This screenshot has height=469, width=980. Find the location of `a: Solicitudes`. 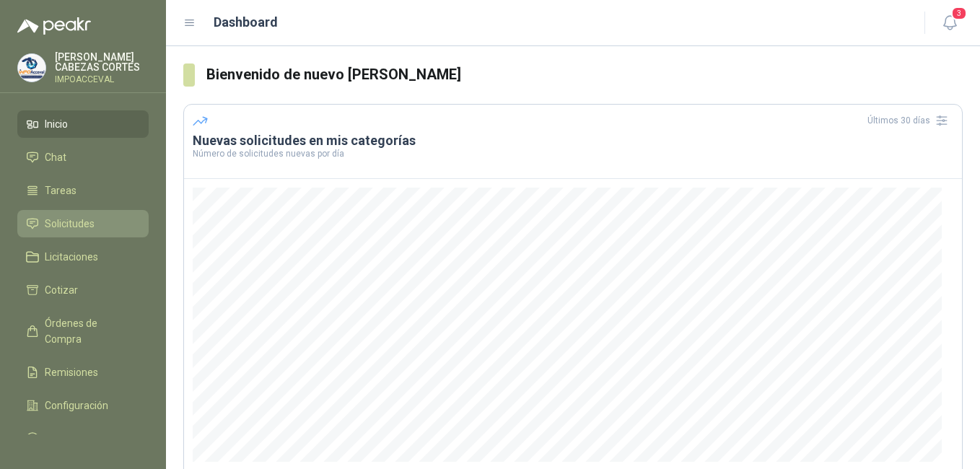

a: Solicitudes is located at coordinates (83, 224).